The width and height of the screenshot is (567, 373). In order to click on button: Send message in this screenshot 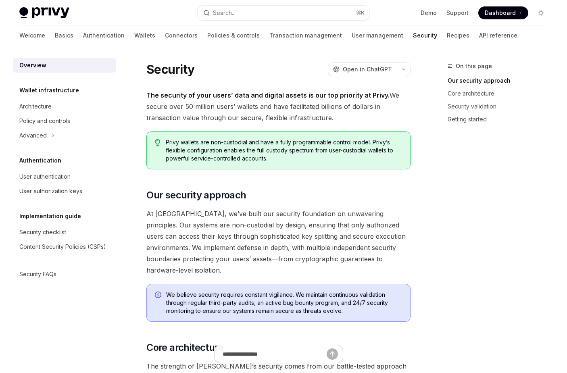, I will do `click(333, 354)`.